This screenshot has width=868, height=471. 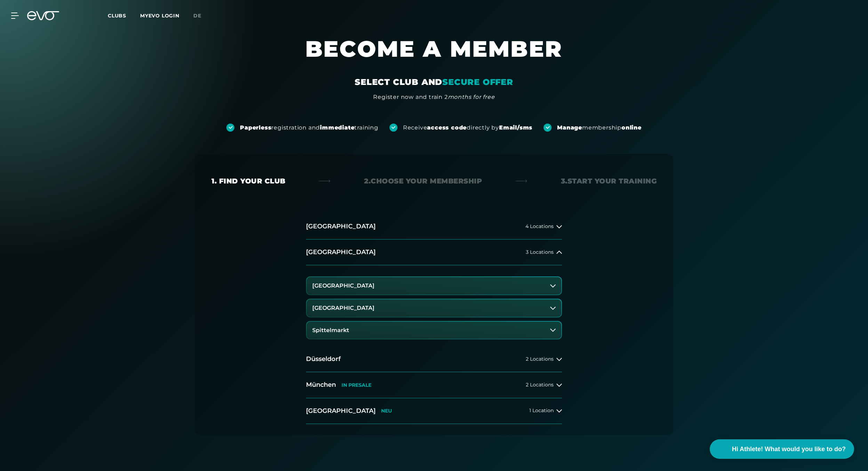 What do you see at coordinates (356, 384) in the screenshot?
I see `p: IN PRESALE` at bounding box center [356, 384].